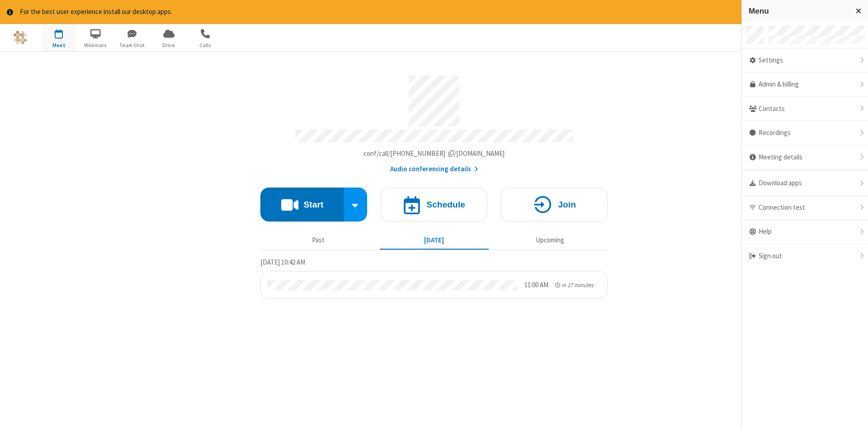 The height and width of the screenshot is (429, 868). Describe the element at coordinates (567, 204) in the screenshot. I see `h4: Join` at that location.